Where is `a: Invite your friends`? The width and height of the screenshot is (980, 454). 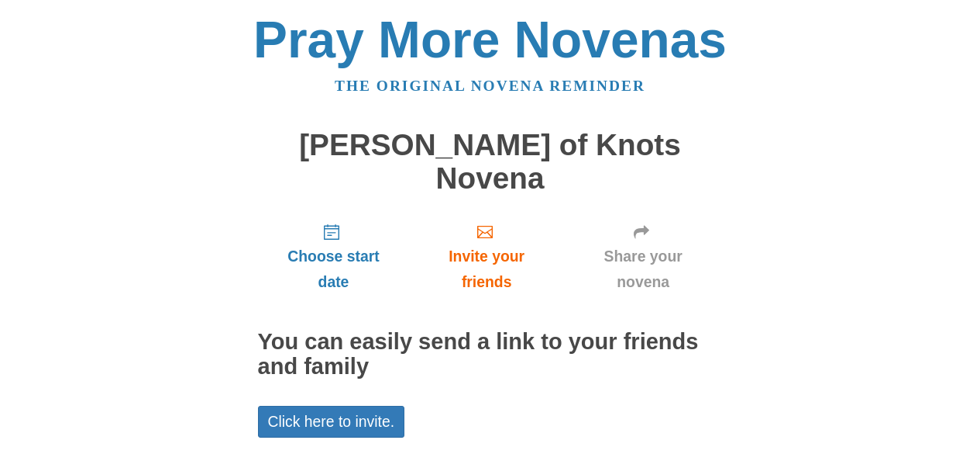 a: Invite your friends is located at coordinates (486, 256).